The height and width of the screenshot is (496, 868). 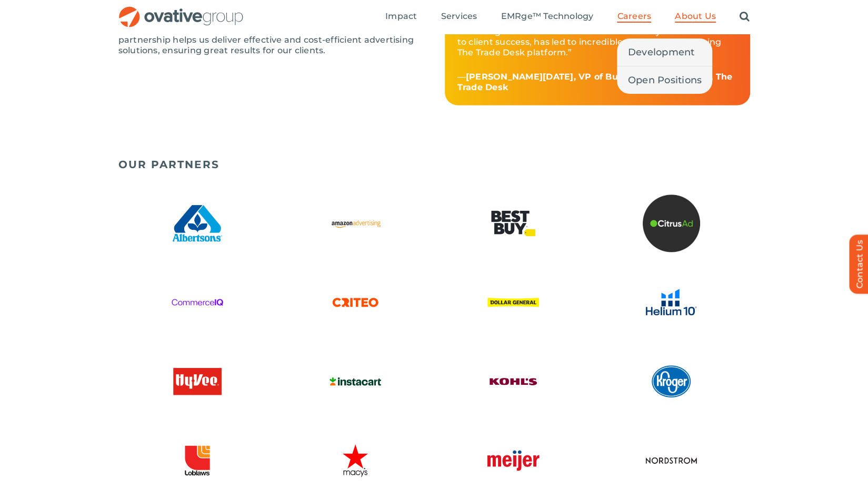 I want to click on span: Services, so click(x=458, y=17).